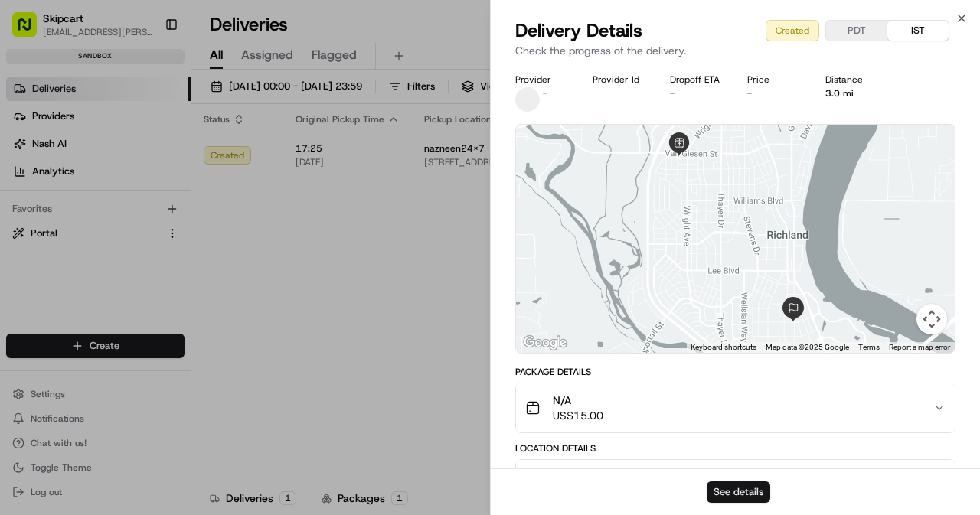  What do you see at coordinates (852, 93) in the screenshot?
I see `div: 3.0 mi` at bounding box center [852, 93].